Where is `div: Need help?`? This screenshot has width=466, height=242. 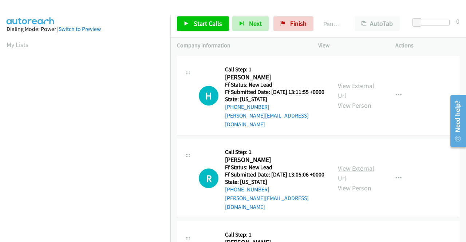 div: Need help? is located at coordinates (12, 24).